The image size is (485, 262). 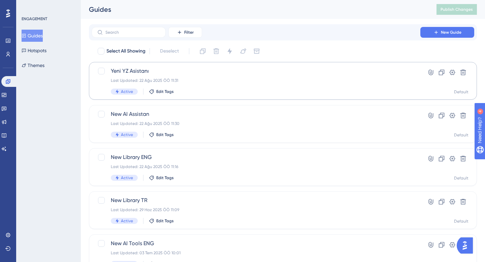 What do you see at coordinates (8, 10) in the screenshot?
I see `img: launcher-image-alternative-text` at bounding box center [8, 10].